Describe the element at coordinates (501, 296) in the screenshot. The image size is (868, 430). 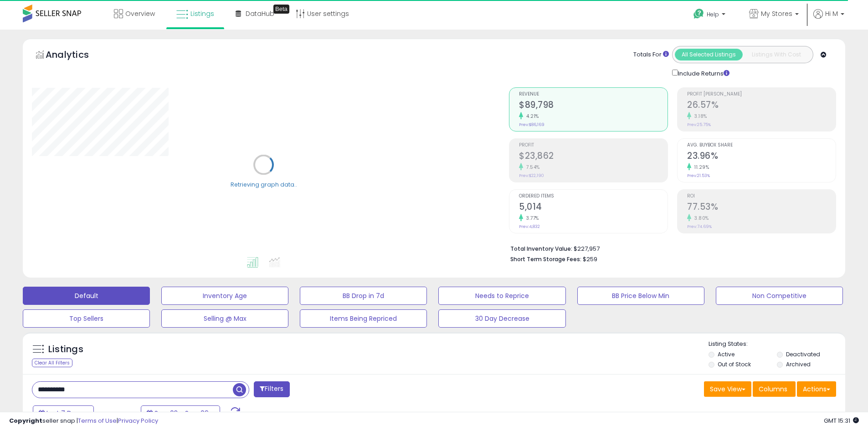
I see `button: Needs to Reprice` at that location.